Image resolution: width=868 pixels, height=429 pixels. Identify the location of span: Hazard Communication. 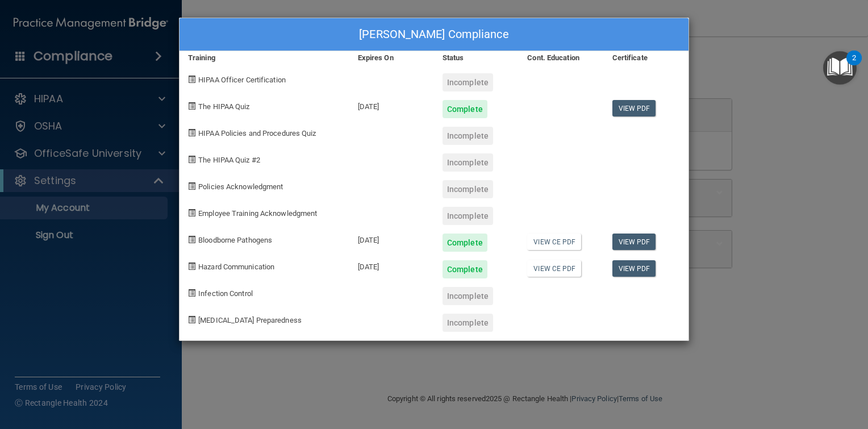
(236, 267).